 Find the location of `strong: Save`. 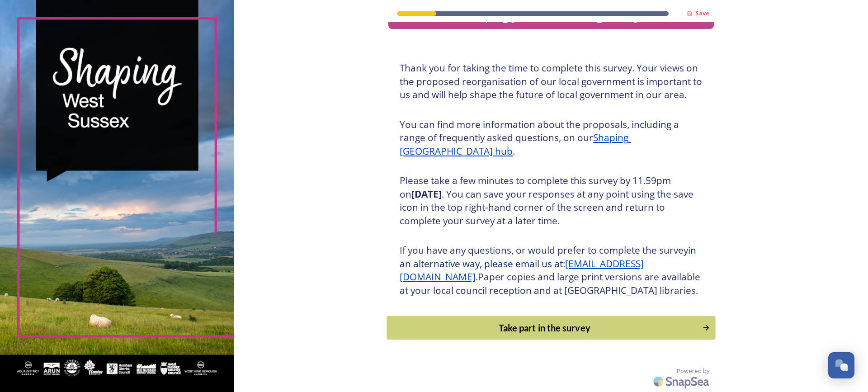

strong: Save is located at coordinates (702, 13).